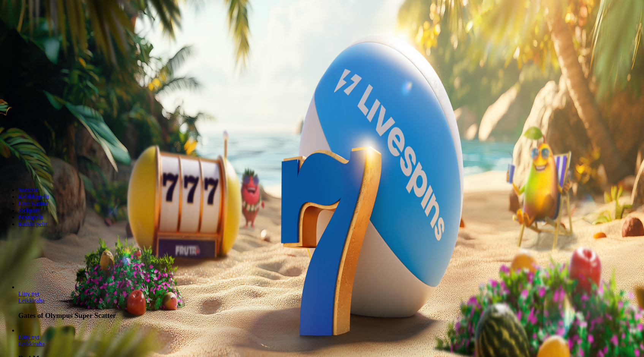  What do you see at coordinates (29, 210) in the screenshot?
I see `a: Jackpotit` at bounding box center [29, 210].